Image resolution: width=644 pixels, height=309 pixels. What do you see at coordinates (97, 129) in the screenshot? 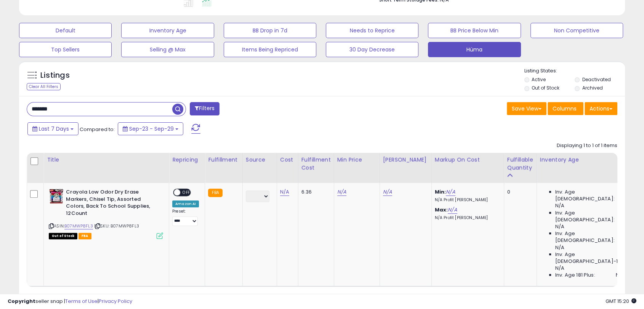
I see `span: Compared to:` at bounding box center [97, 129].